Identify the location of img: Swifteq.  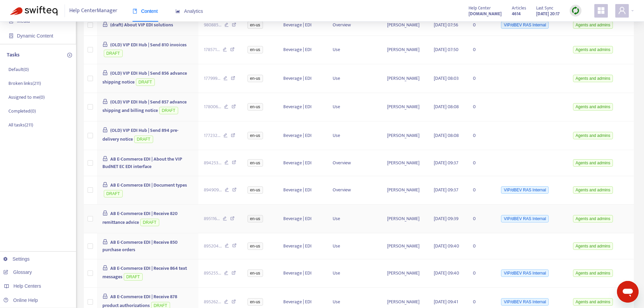
(34, 11).